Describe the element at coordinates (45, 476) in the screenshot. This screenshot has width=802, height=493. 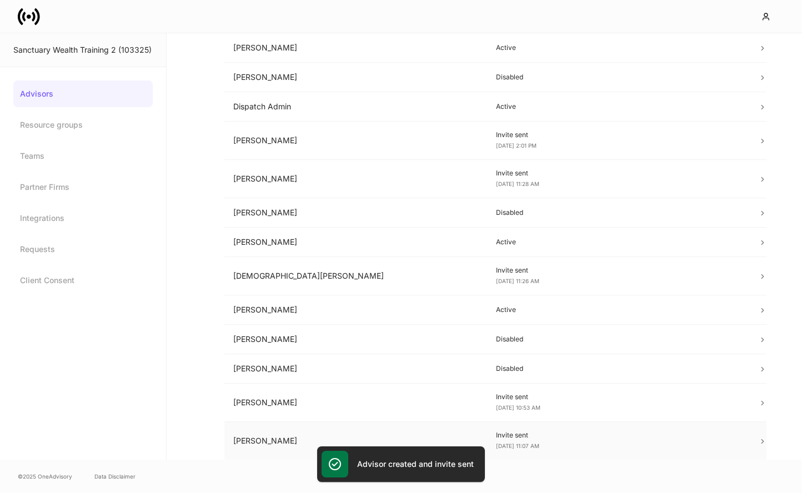
I see `span: © 2025 OneAdvisory` at that location.